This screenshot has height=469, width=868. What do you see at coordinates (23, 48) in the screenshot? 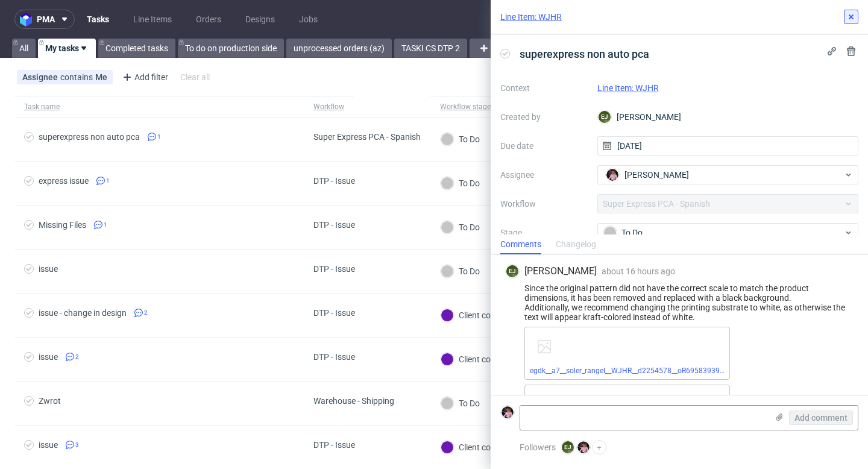
I see `a: All` at bounding box center [23, 48].